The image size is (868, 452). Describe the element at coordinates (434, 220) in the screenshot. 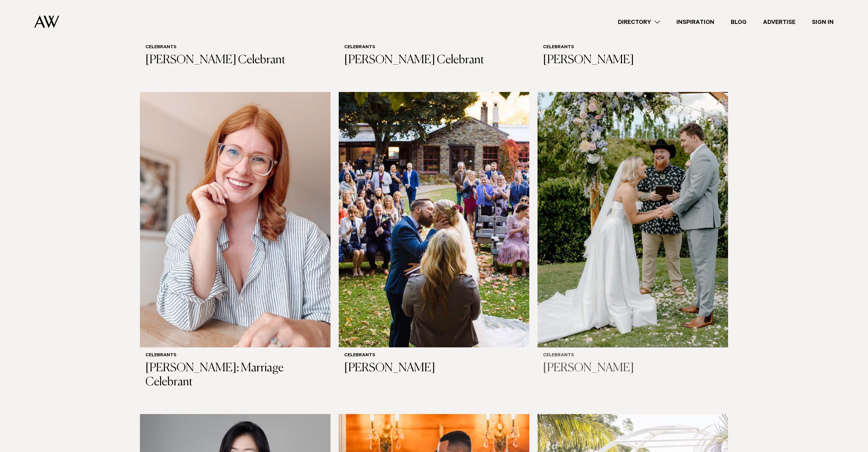

I see `img: Auckland Weddings Celebrants | Christine Clarkson` at that location.